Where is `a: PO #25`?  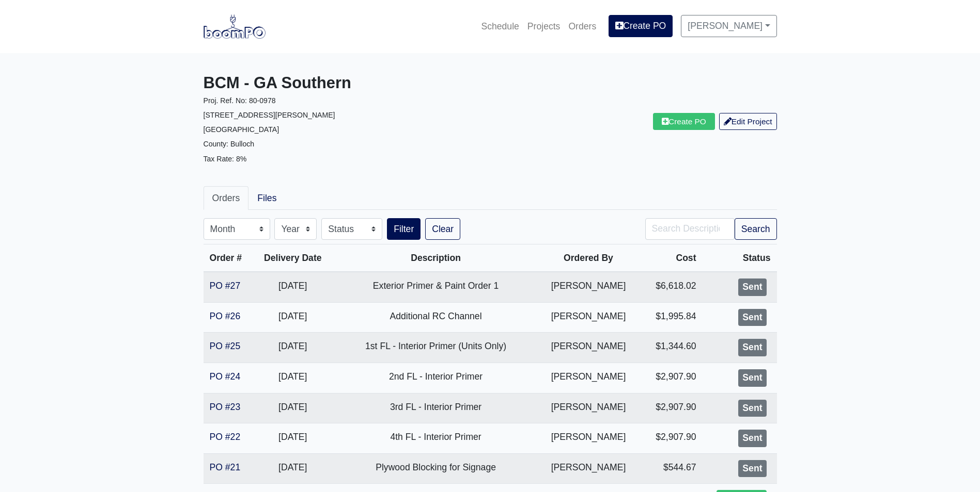
a: PO #25 is located at coordinates (225, 346).